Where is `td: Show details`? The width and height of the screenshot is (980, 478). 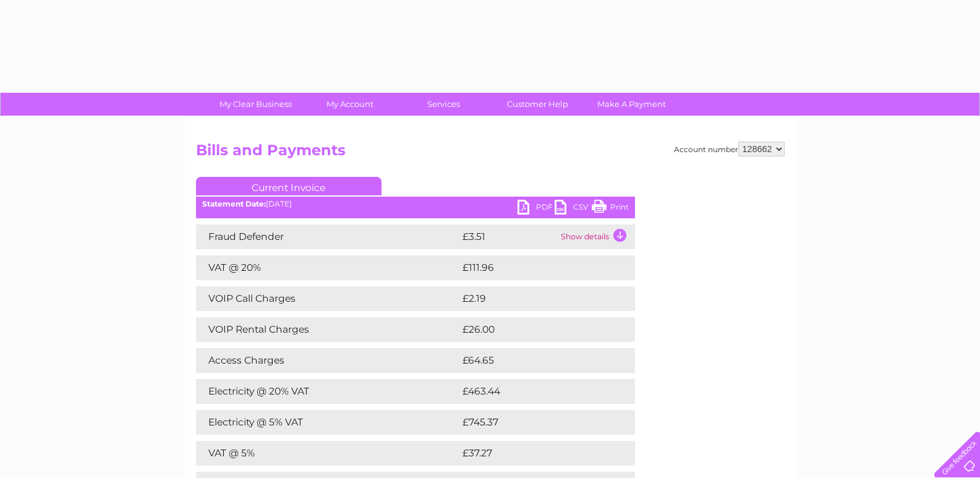 td: Show details is located at coordinates (596, 237).